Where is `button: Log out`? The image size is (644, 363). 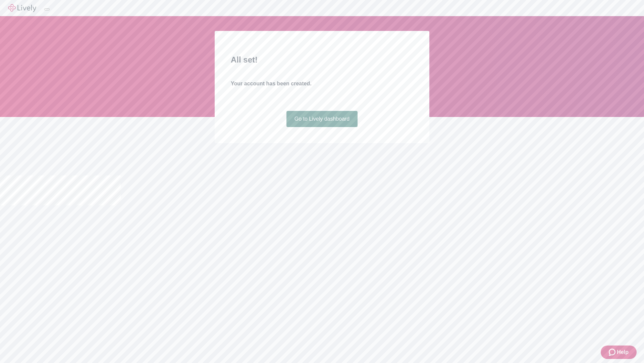 button: Log out is located at coordinates (47, 9).